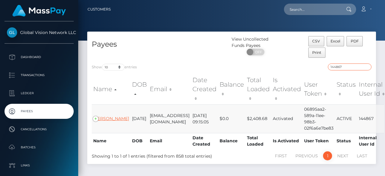 The height and width of the screenshot is (176, 385). Describe the element at coordinates (39, 129) in the screenshot. I see `a: Cancellations` at that location.